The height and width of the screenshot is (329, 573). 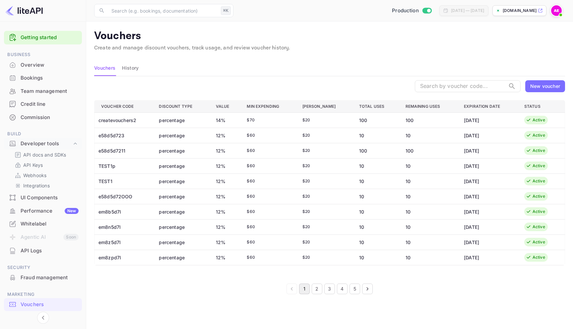 I want to click on td: 100, so click(x=430, y=151).